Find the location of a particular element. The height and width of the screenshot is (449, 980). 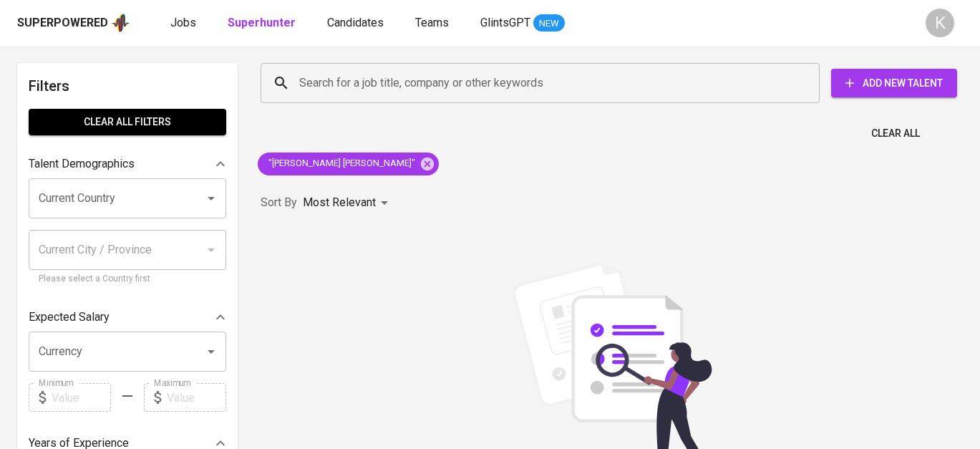

span: Clear All is located at coordinates (895, 133).